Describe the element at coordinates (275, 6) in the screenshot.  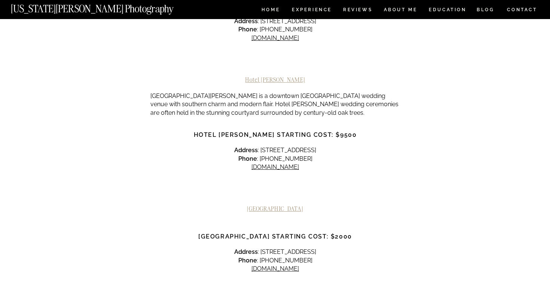
I see `strong: Mae’s Ridge Starting Cost: $7500` at that location.